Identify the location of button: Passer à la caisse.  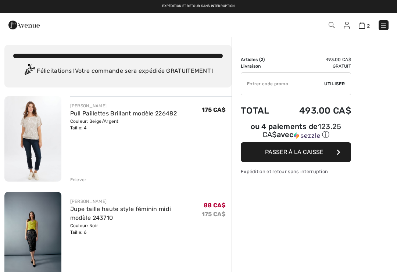
(296, 152).